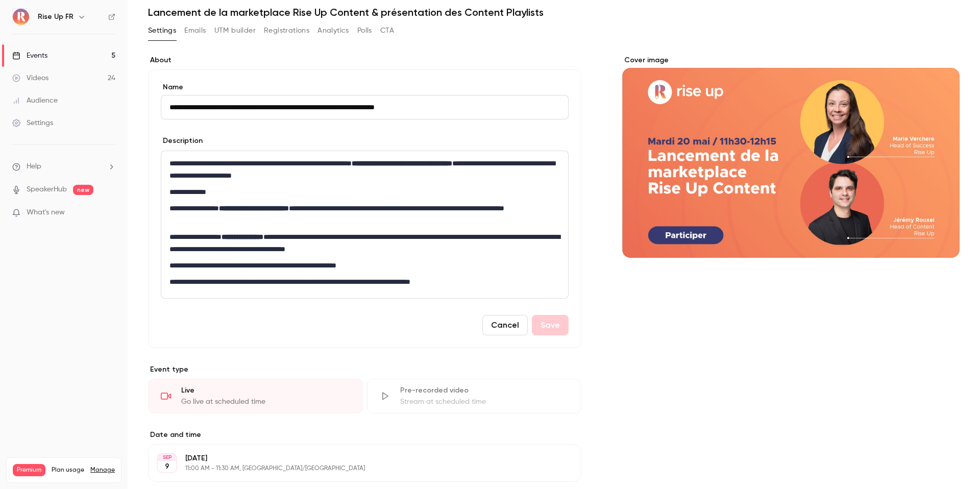  I want to click on div: Audience, so click(35, 101).